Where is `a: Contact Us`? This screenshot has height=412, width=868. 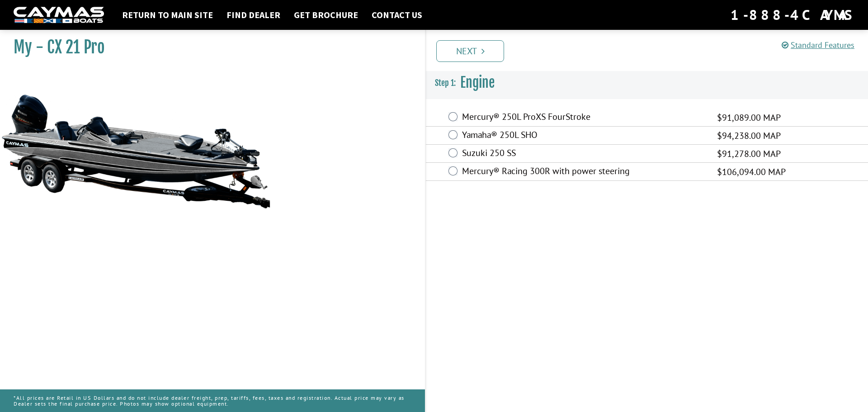
a: Contact Us is located at coordinates (397, 15).